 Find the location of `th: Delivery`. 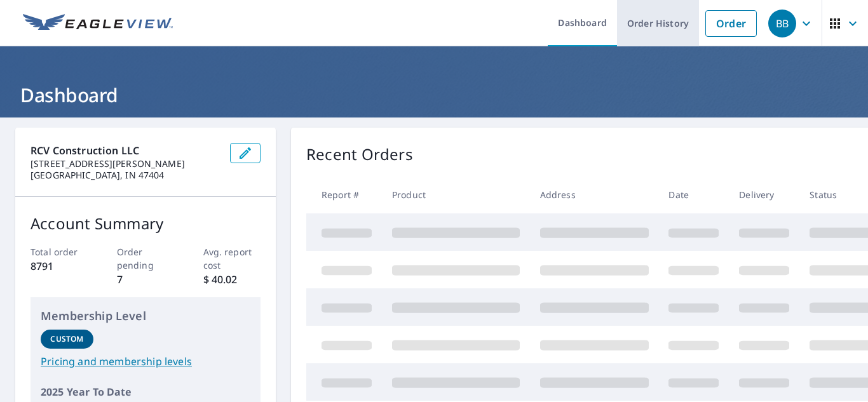

th: Delivery is located at coordinates (763, 194).